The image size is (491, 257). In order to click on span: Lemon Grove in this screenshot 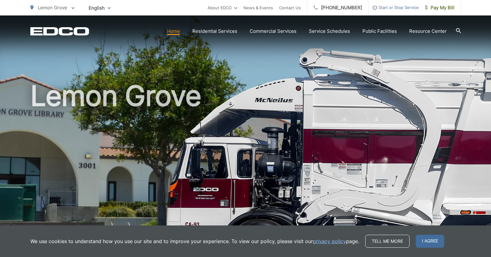, I will do `click(52, 7)`.